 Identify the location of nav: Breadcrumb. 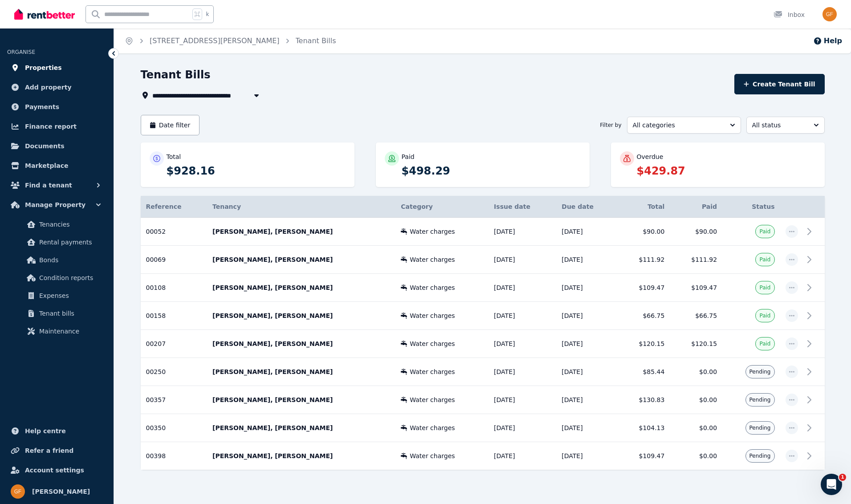
(230, 41).